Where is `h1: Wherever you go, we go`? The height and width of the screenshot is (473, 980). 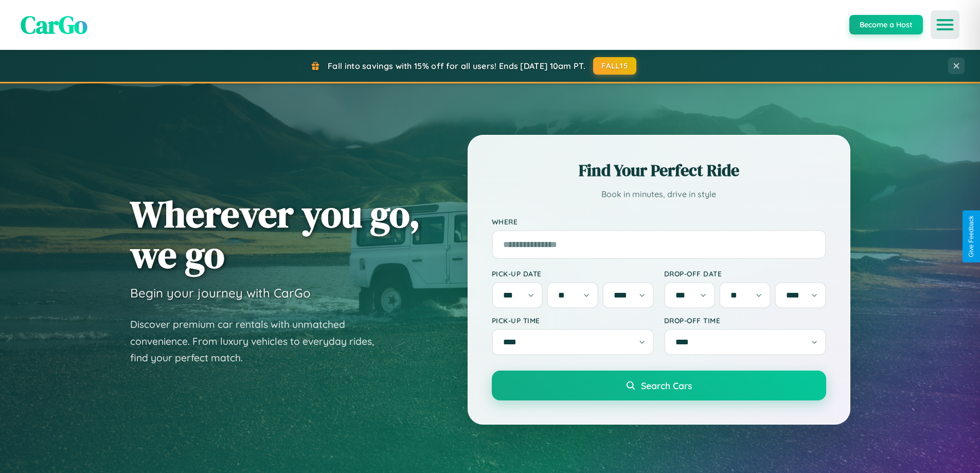
h1: Wherever you go, we go is located at coordinates (275, 234).